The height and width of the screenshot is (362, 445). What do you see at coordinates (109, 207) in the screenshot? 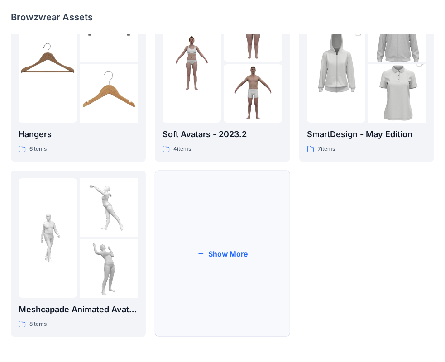
I see `img: folder 2` at bounding box center [109, 207].